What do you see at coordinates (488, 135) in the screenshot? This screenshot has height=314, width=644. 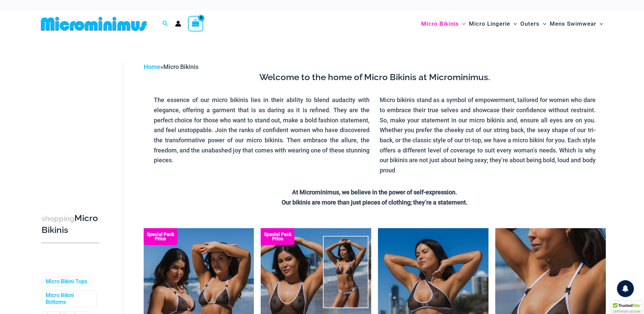 I see `p: Micro bikinis stand as a symbol of empowerment, tailored for women who dare to embrace their true...` at bounding box center [488, 135].